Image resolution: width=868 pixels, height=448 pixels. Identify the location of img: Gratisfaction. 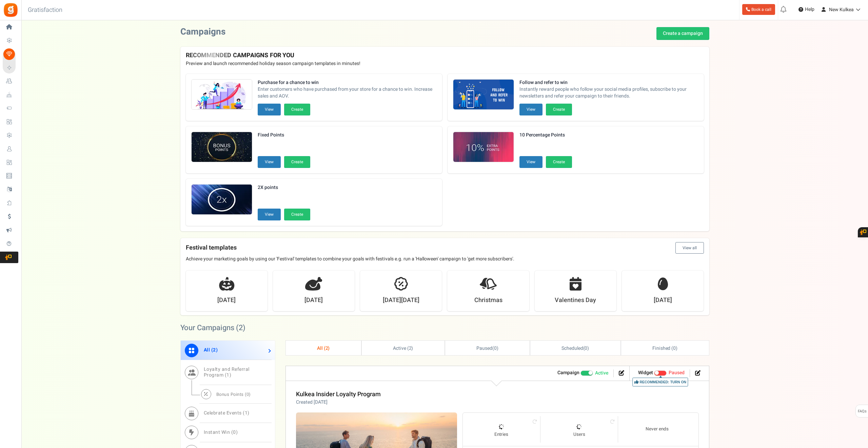
(11, 10).